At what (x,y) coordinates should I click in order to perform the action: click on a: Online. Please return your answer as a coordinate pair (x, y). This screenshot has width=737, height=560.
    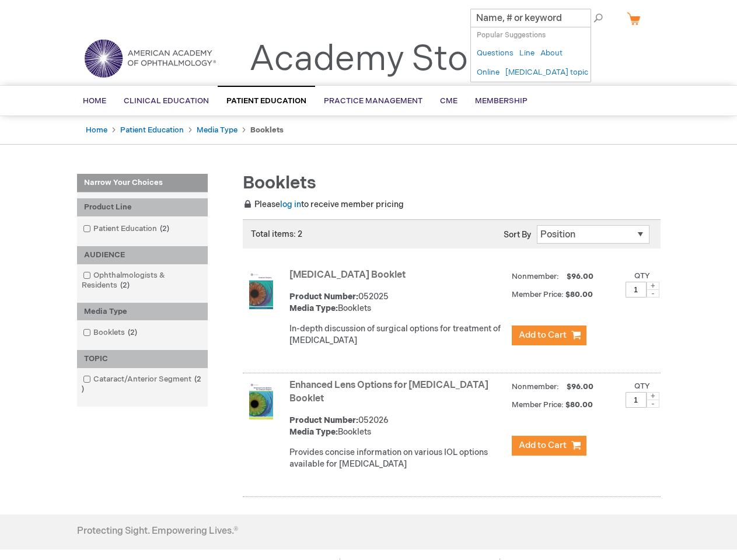
    Looking at the image, I should click on (488, 72).